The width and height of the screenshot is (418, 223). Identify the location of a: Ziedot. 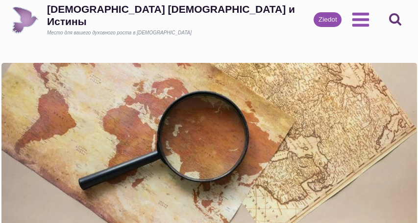
(327, 20).